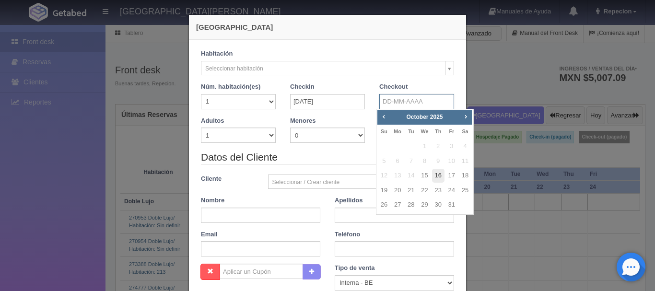 The width and height of the screenshot is (655, 291). Describe the element at coordinates (465, 131) in the screenshot. I see `span: Saturday` at that location.